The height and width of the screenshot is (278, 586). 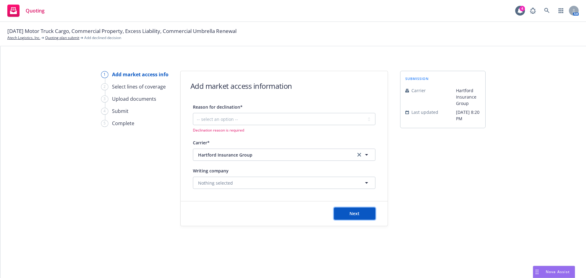 I want to click on div: 2, so click(x=105, y=87).